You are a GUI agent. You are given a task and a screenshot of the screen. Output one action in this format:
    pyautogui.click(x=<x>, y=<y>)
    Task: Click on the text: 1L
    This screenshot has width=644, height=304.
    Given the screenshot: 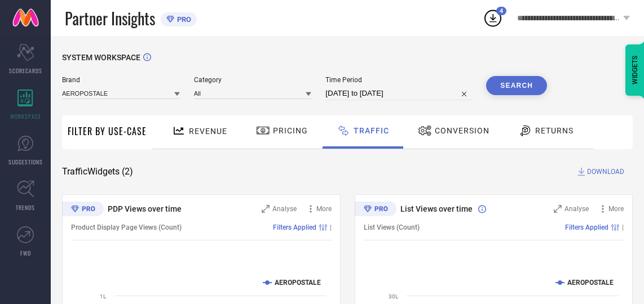 What is the action you would take?
    pyautogui.click(x=103, y=296)
    